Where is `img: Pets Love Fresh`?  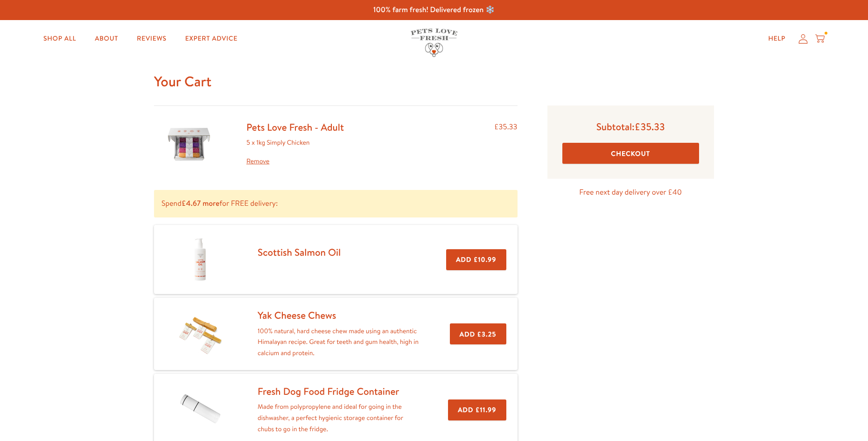 img: Pets Love Fresh is located at coordinates (434, 42).